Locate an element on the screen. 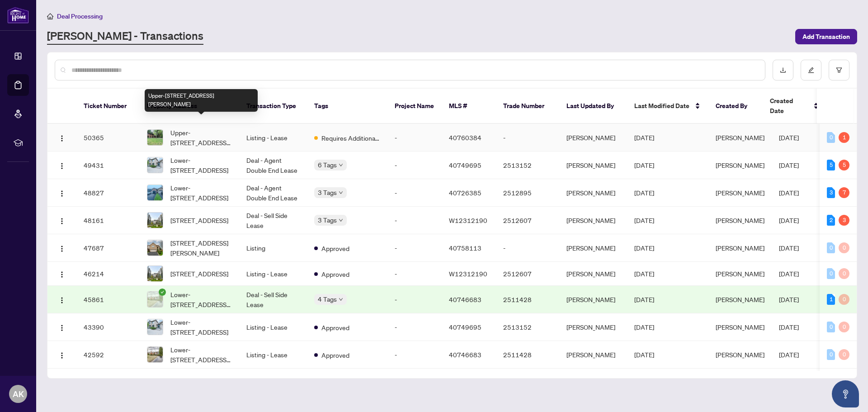  th: MLS # is located at coordinates (469, 107).